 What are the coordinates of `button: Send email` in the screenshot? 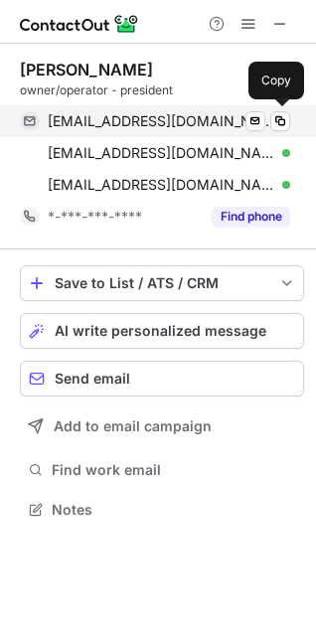 It's located at (162, 379).